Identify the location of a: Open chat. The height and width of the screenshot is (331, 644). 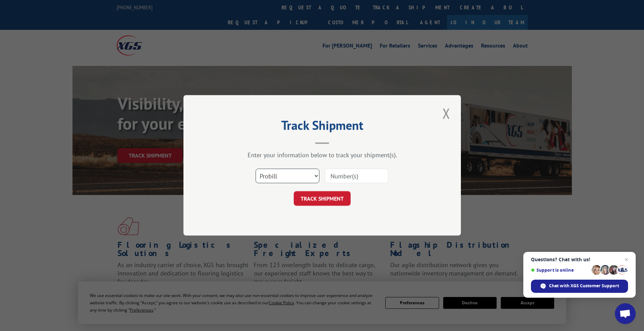
(625, 314).